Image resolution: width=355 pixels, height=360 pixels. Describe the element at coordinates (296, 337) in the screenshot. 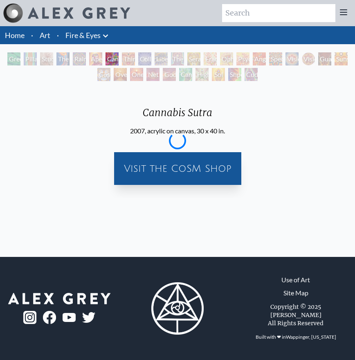

I see `div: Built with ❤ in` at that location.